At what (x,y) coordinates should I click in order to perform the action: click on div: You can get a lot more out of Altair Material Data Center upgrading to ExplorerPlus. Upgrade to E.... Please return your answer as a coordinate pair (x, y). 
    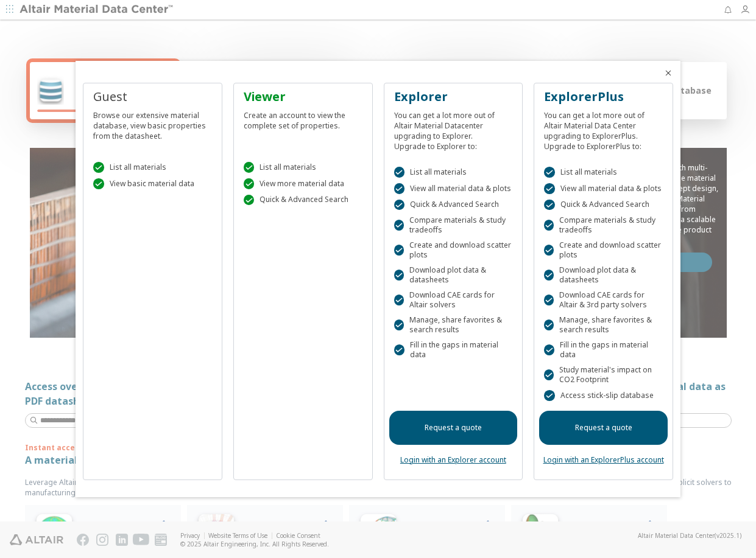
    Looking at the image, I should click on (603, 128).